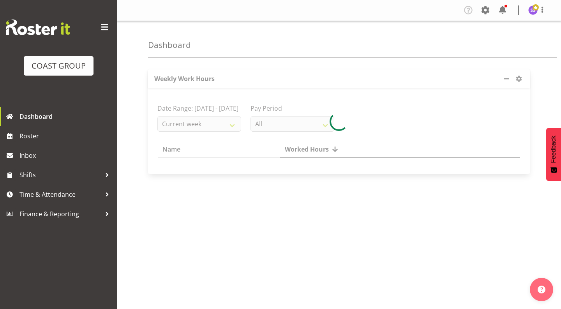  I want to click on span: Shifts, so click(60, 175).